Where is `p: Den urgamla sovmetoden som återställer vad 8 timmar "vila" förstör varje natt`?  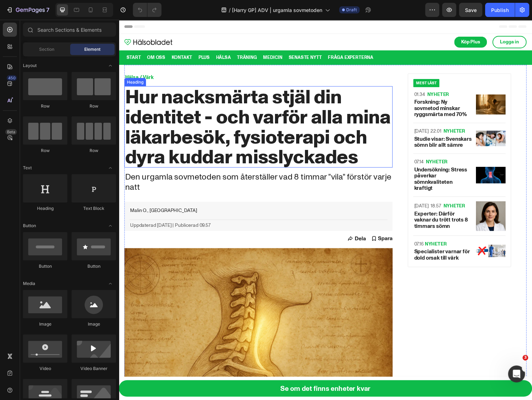
p: Den urgamla sovmetoden som återställer vad 8 timmar "vila" förstör varje natt is located at coordinates (142, 166).